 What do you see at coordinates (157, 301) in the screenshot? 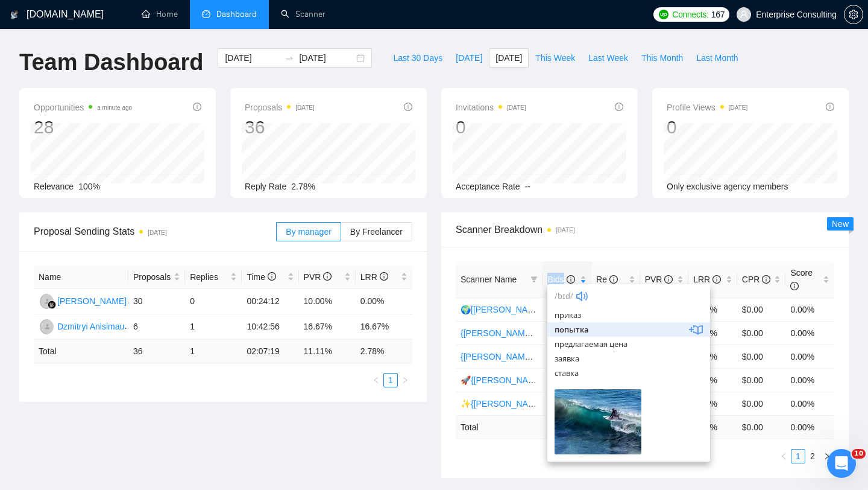
I see `td: 30` at bounding box center [157, 301].